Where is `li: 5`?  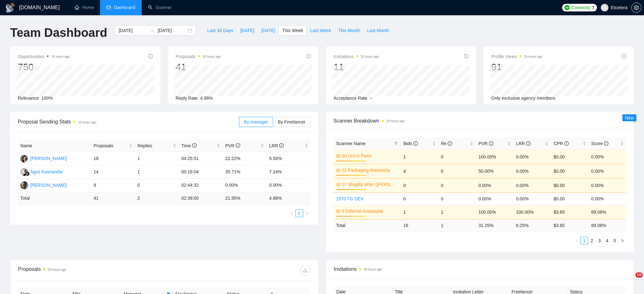
li: 5 is located at coordinates (615, 241).